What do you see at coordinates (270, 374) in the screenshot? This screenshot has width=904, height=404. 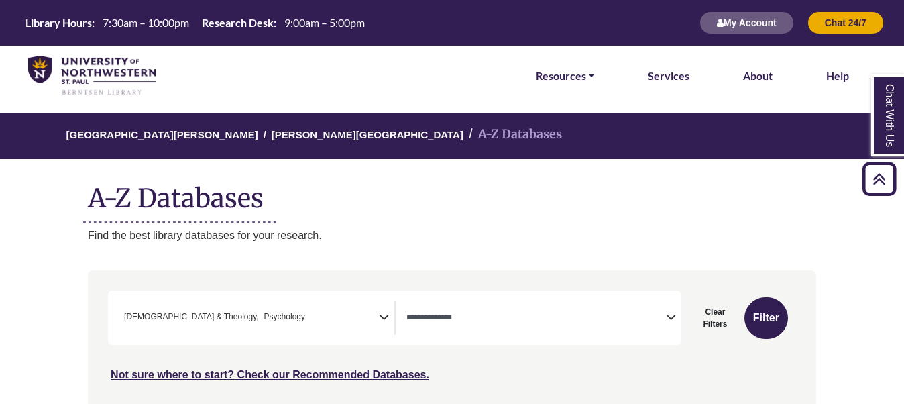 I see `a: Not sure where to start? Check our Recommended Databases.` at bounding box center [270, 374].